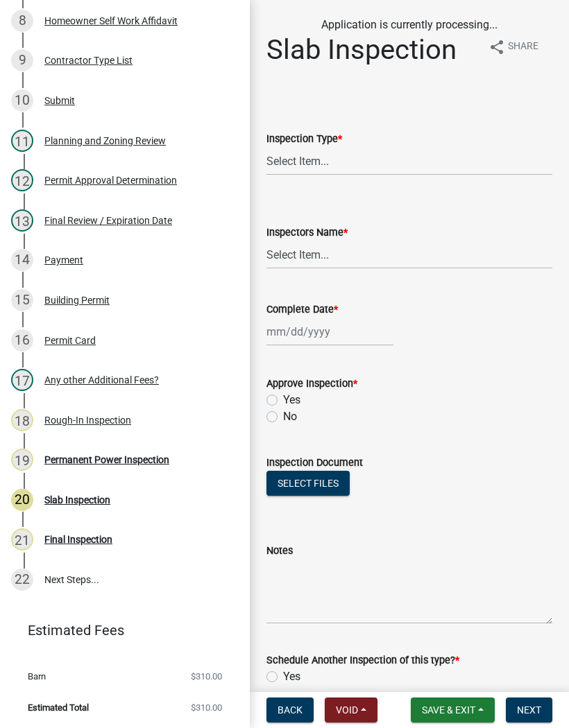 The height and width of the screenshot is (728, 569). Describe the element at coordinates (105, 141) in the screenshot. I see `div: Planning and Zoning Review` at that location.